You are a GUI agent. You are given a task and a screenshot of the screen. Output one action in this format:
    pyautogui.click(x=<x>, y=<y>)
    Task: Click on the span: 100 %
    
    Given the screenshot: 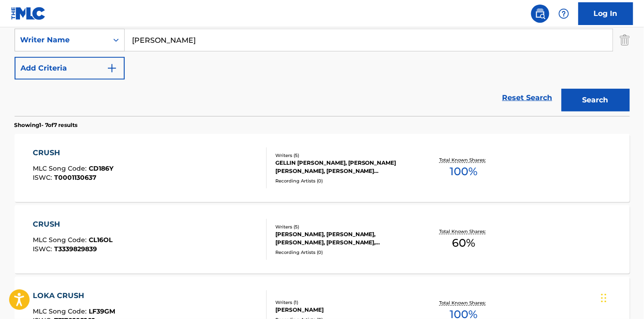 What is the action you would take?
    pyautogui.click(x=464, y=171)
    